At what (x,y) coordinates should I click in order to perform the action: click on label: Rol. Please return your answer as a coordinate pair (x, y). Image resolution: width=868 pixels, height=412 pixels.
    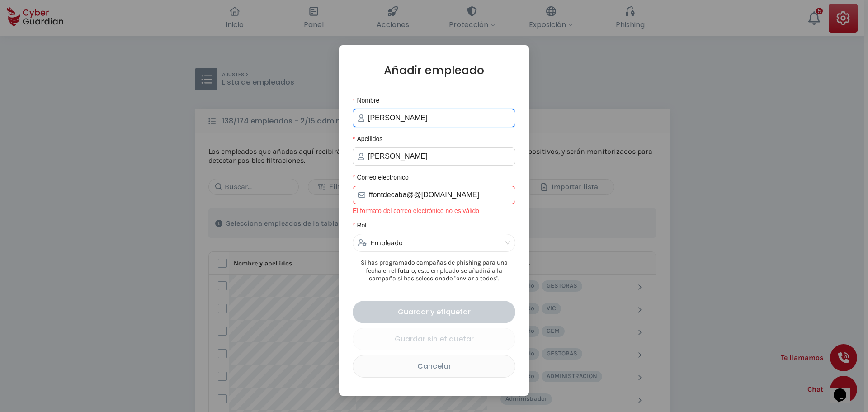
    Looking at the image, I should click on (363, 225).